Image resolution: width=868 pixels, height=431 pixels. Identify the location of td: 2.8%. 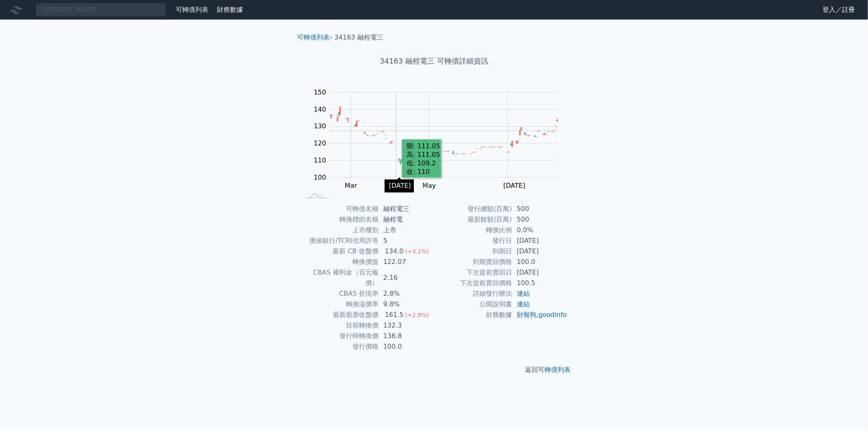
(407, 293).